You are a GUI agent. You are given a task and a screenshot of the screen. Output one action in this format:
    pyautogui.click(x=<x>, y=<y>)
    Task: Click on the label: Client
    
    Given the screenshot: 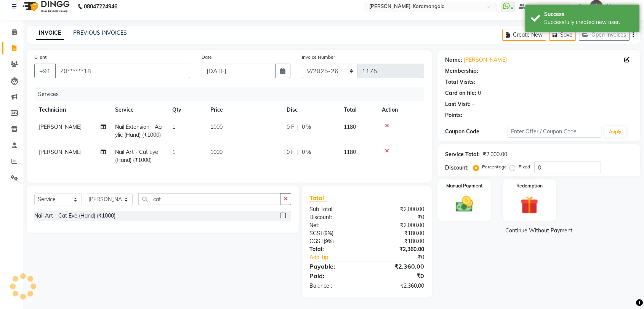 What is the action you would take?
    pyautogui.click(x=40, y=57)
    